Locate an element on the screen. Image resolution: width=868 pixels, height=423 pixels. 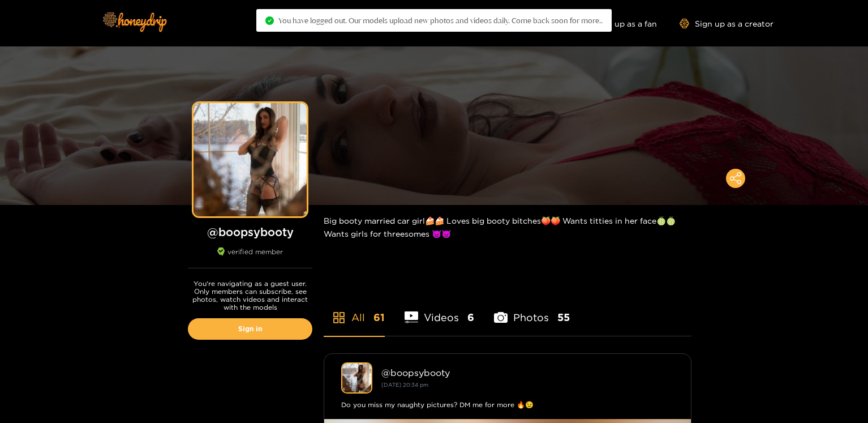
li: Videos is located at coordinates (439, 310).